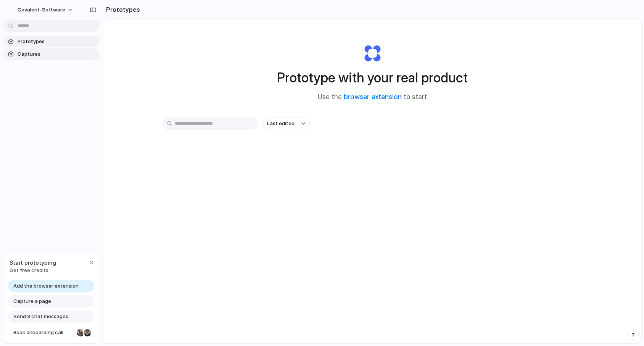 This screenshot has width=644, height=346. What do you see at coordinates (373, 97) in the screenshot?
I see `span: Use the to start` at bounding box center [373, 97].